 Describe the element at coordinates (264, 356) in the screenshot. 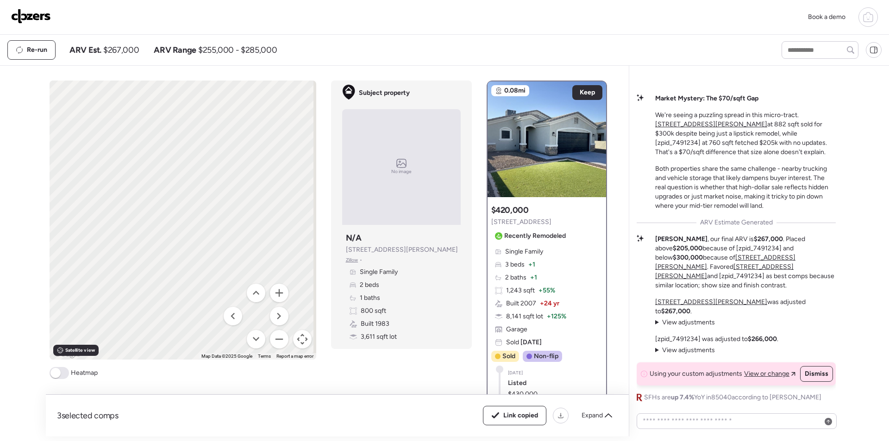

I see `a: Terms (opens in new tab)` at that location.